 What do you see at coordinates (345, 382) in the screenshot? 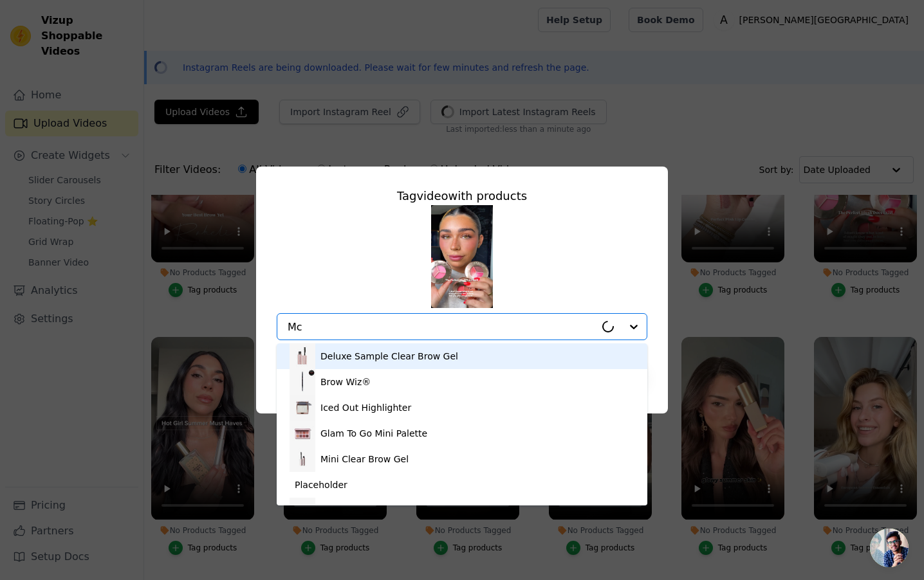
I see `div: Brow Wiz®` at bounding box center [345, 382].